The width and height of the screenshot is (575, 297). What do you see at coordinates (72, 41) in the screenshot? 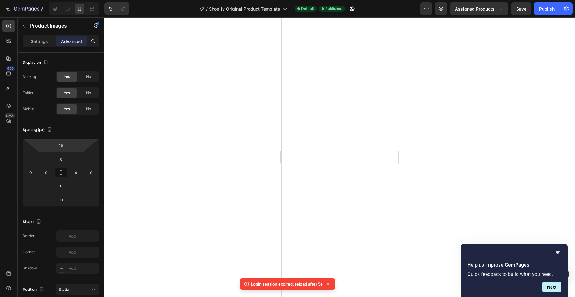
I see `p: Advanced` at bounding box center [72, 41].